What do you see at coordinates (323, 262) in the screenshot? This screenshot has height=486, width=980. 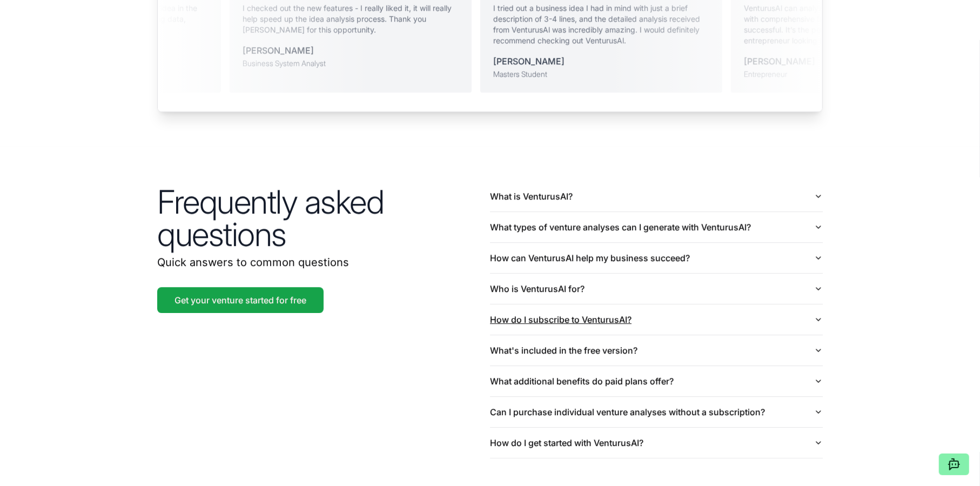 I see `p: Quick answers to common questions` at bounding box center [323, 262].